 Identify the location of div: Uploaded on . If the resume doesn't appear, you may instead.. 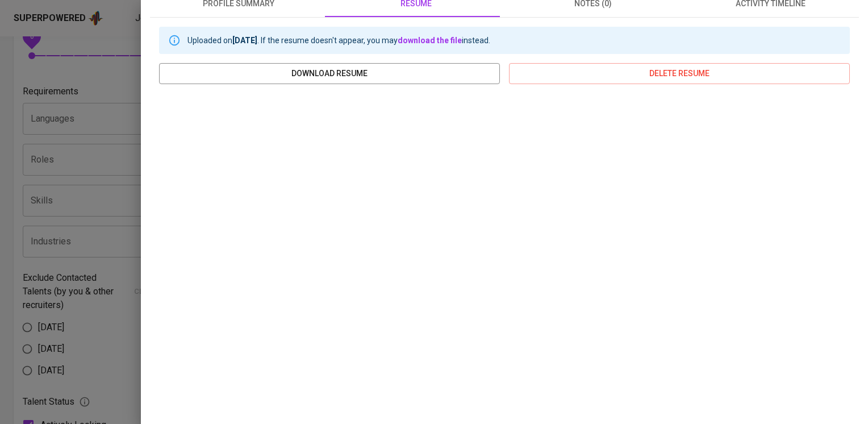
(339, 40).